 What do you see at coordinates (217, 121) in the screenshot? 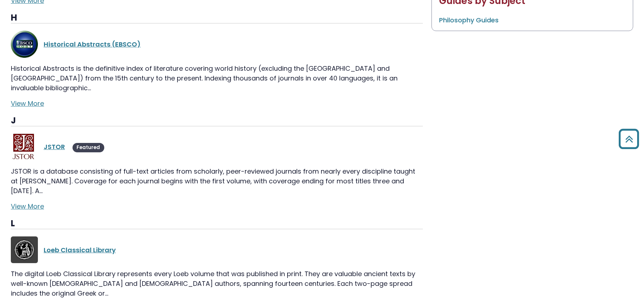
I see `h3: J` at bounding box center [217, 121].